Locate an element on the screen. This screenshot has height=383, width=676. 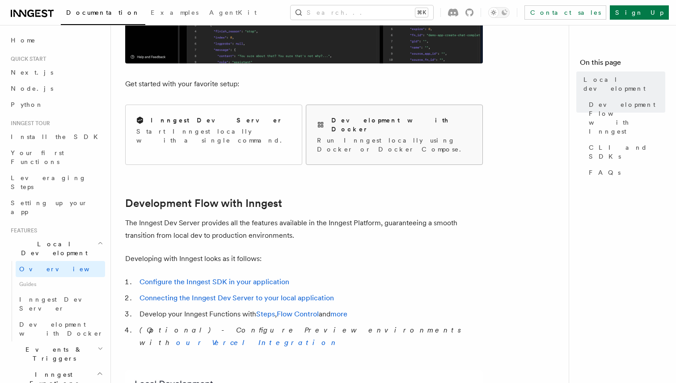
a: Steps is located at coordinates (266, 314).